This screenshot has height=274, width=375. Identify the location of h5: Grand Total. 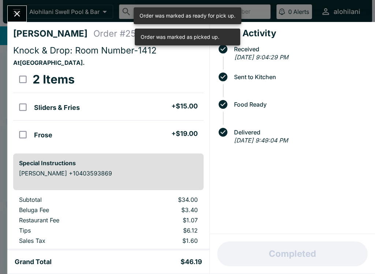
(33, 262).